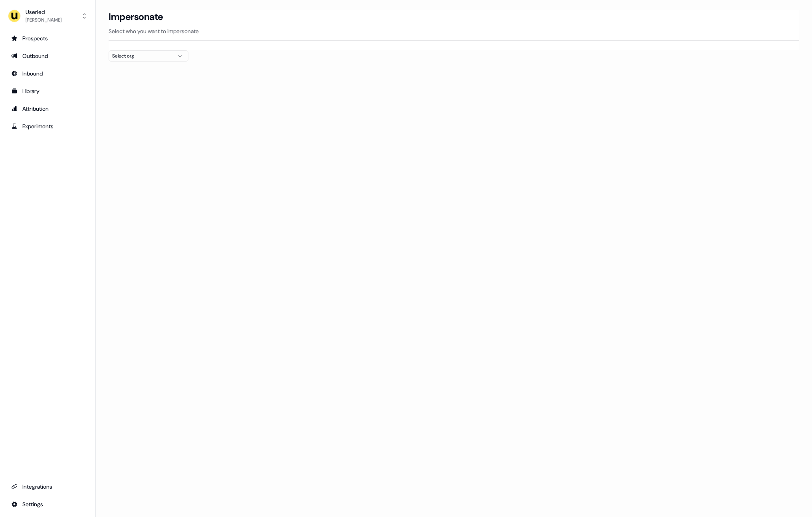 Image resolution: width=812 pixels, height=517 pixels. I want to click on div: Experiments, so click(47, 126).